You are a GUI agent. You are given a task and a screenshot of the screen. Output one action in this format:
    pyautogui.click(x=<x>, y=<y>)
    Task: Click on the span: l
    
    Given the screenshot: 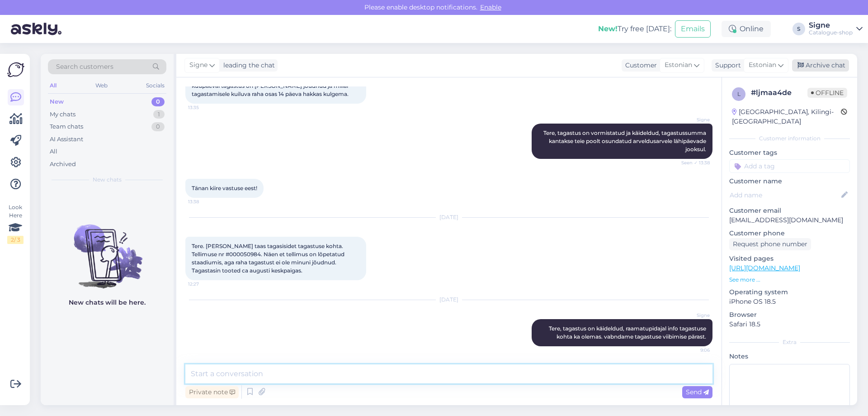 What is the action you would take?
    pyautogui.click(x=739, y=94)
    